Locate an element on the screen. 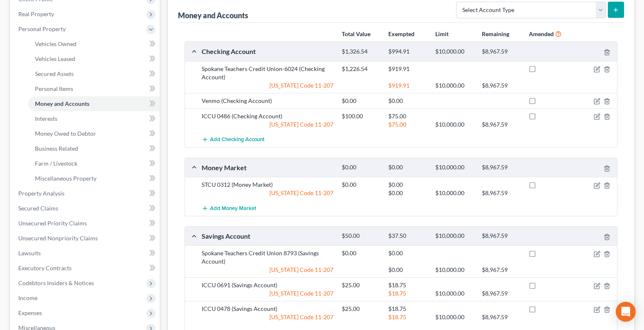 Image resolution: width=644 pixels, height=330 pixels. span: Interests is located at coordinates (46, 118).